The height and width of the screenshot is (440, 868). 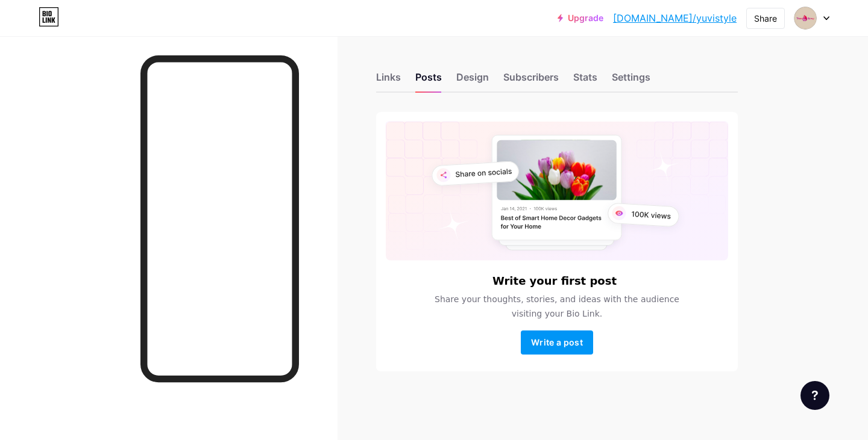 What do you see at coordinates (554, 281) in the screenshot?
I see `h6: Write your first post` at bounding box center [554, 281].